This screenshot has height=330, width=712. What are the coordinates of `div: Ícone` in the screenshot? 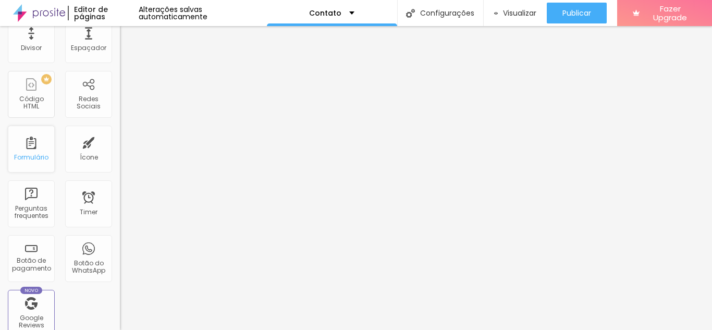 It's located at (89, 157).